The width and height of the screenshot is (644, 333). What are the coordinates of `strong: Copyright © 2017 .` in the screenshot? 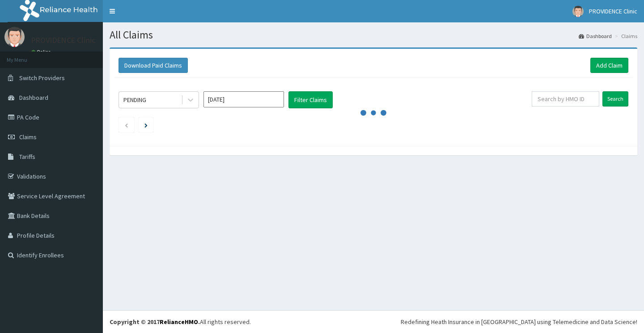 It's located at (155, 321).